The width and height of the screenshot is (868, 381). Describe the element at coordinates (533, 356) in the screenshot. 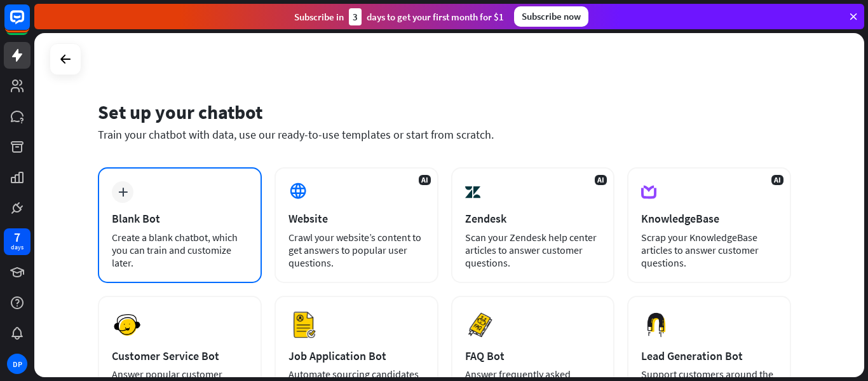

I see `div: FAQ Bot` at that location.